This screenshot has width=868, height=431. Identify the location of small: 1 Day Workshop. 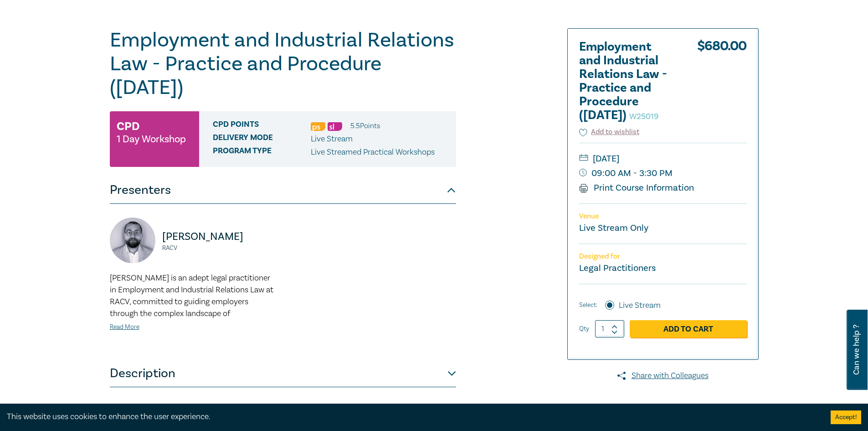
(151, 139).